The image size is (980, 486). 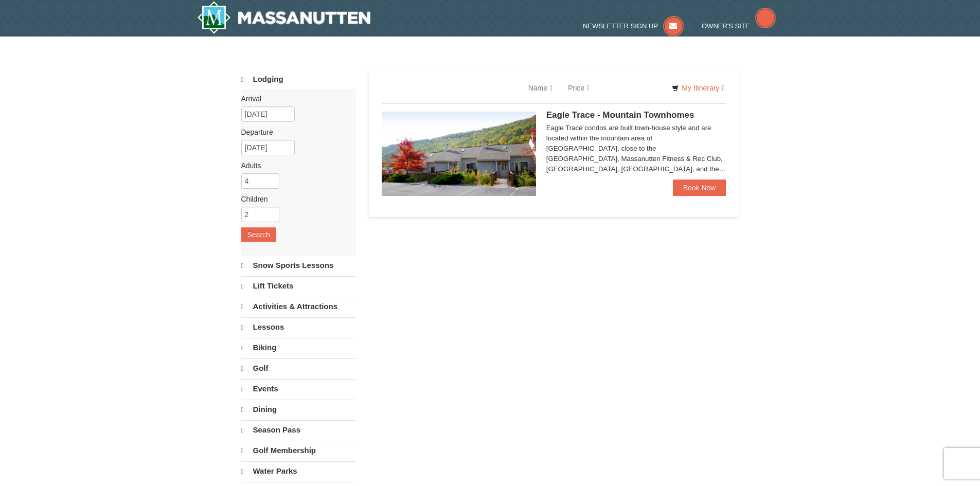 What do you see at coordinates (298, 471) in the screenshot?
I see `a: Water Parks` at bounding box center [298, 471].